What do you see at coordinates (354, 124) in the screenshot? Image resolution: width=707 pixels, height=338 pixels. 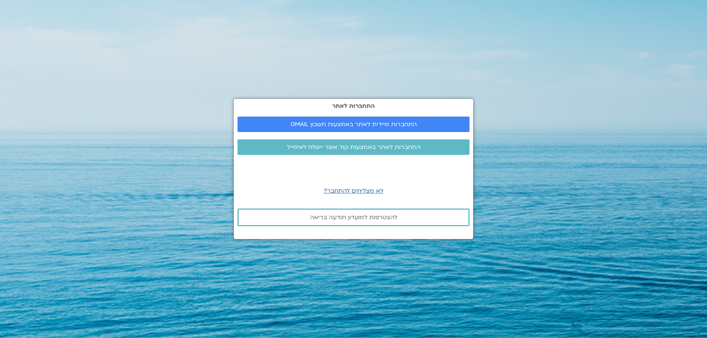 I see `a: התחברות מיידית לאתר באמצעות חשבון GMAIL` at bounding box center [354, 124].